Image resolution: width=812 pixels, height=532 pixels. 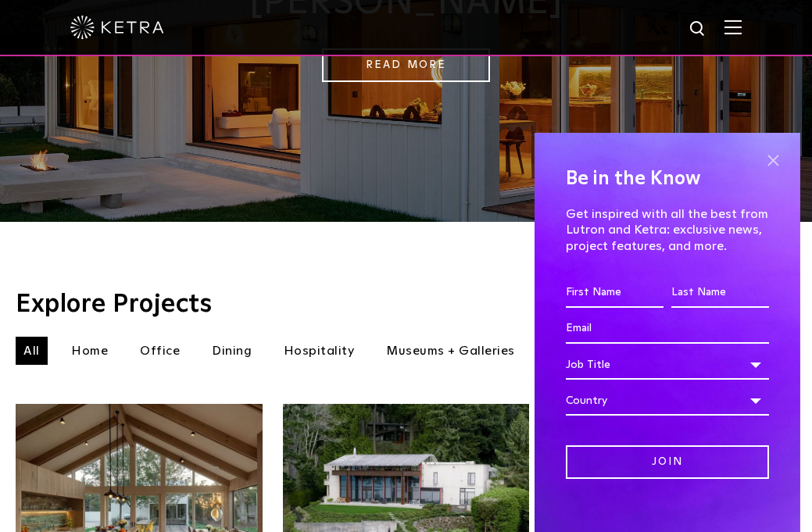 What do you see at coordinates (667, 231) in the screenshot?
I see `p: Get inspired with all the best from Lutron and Ketra: exclusive news, project features, and more.` at bounding box center [667, 231].